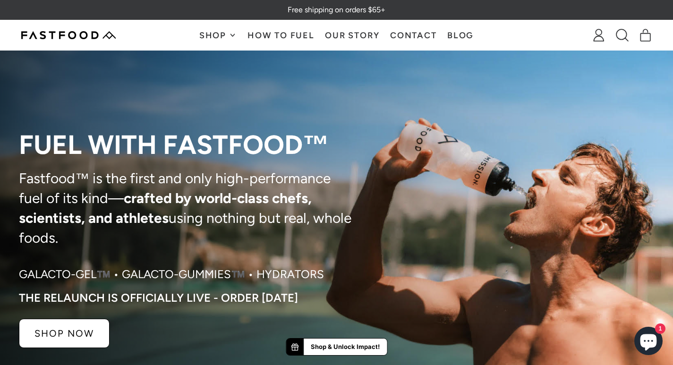 This screenshot has height=365, width=673. I want to click on img: Fastfood, so click(68, 35).